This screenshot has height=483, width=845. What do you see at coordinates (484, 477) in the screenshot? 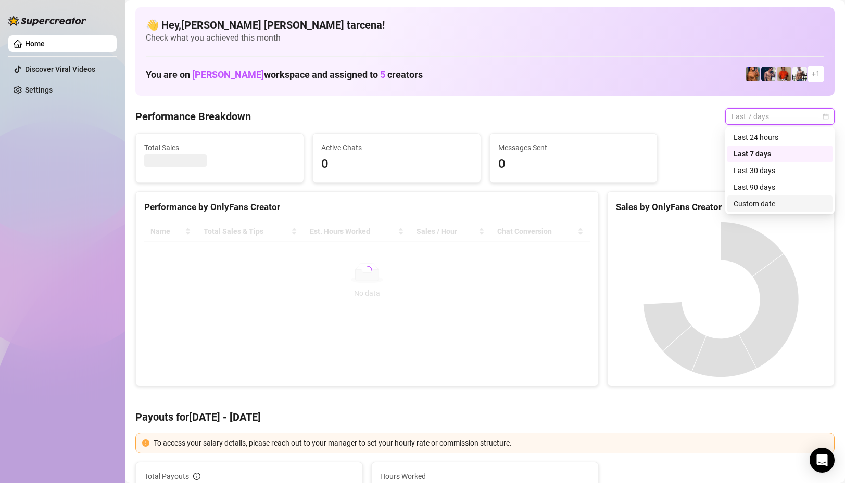
I see `span: Hours Worked` at bounding box center [484, 477].